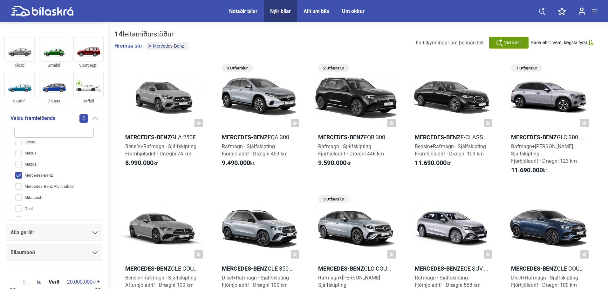  I want to click on span: Bensín+Rafmagn · Sjálfskipting Framhjóladrif · Drægni 109 km, so click(450, 150).